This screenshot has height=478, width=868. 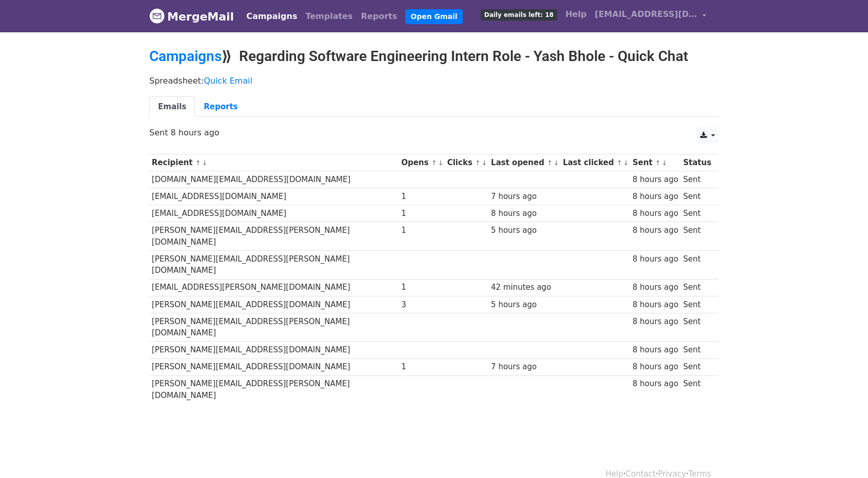 What do you see at coordinates (422, 305) in the screenshot?
I see `div: 3` at bounding box center [422, 305].